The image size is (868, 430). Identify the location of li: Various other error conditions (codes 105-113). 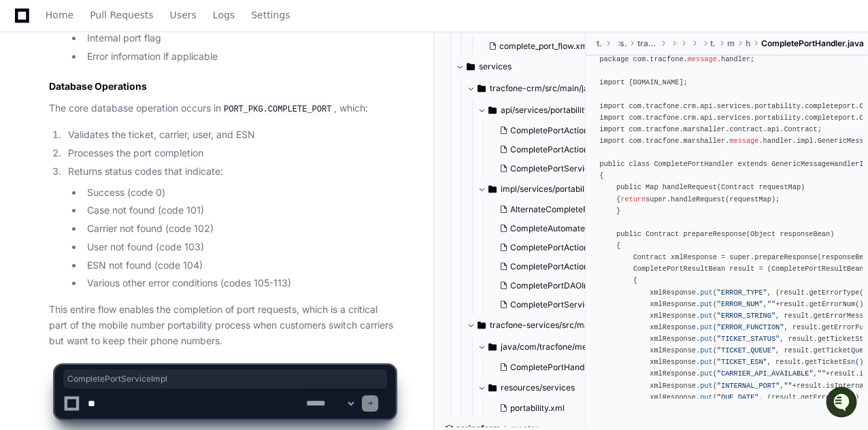
(239, 283).